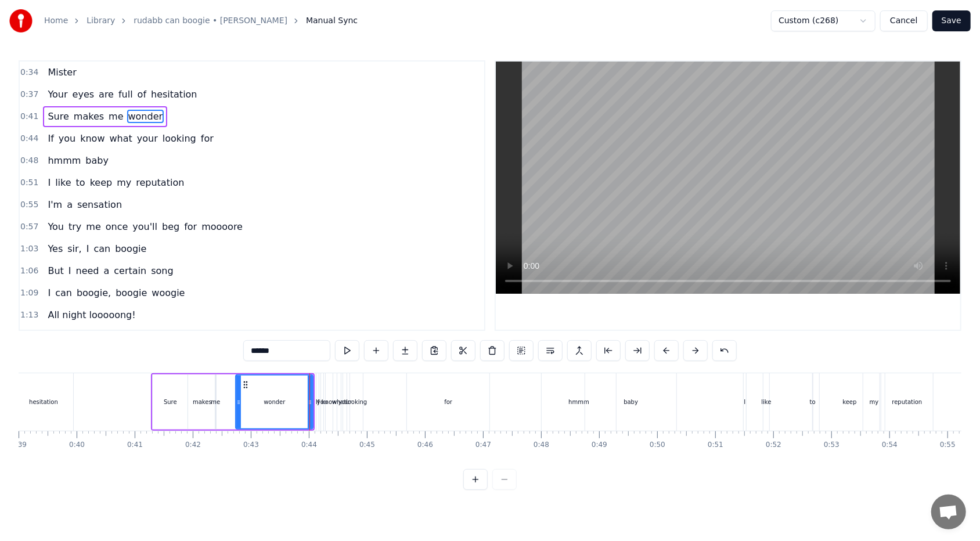 This screenshot has width=980, height=541. What do you see at coordinates (97, 160) in the screenshot?
I see `span: baby` at bounding box center [97, 160].